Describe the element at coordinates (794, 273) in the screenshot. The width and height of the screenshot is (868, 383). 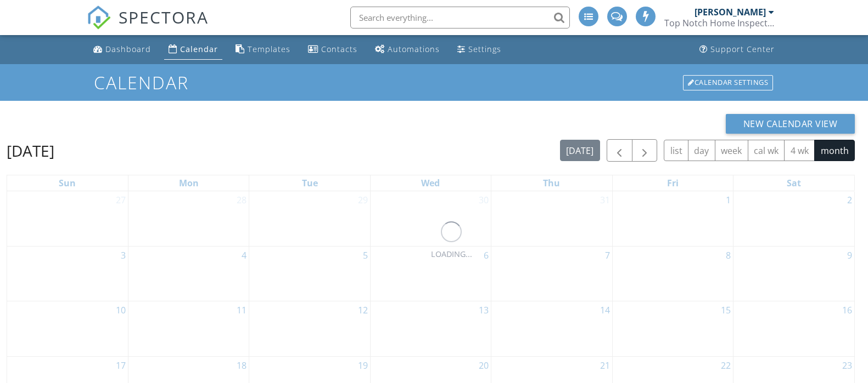
I see `td: Go to August 9, 2025` at that location.